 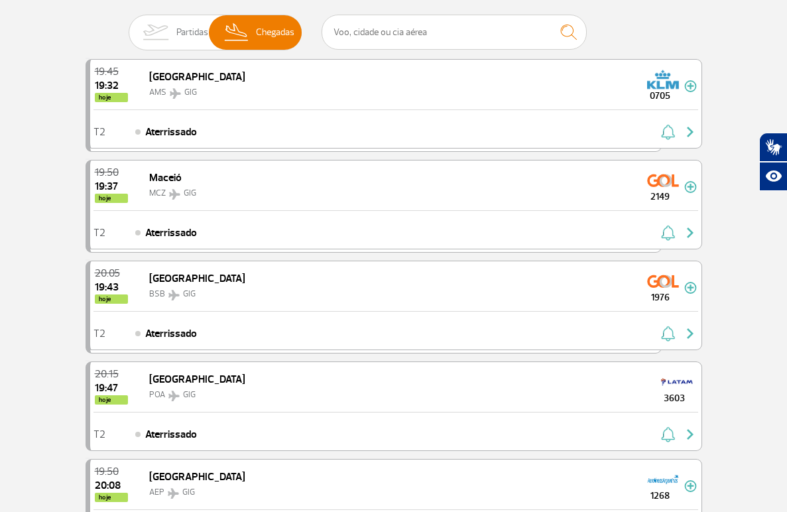 What do you see at coordinates (661, 196) in the screenshot?
I see `span: 2149` at bounding box center [661, 196].